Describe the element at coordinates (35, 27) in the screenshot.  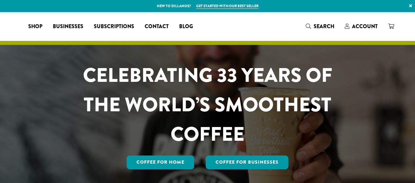
I see `a: Shop` at that location.